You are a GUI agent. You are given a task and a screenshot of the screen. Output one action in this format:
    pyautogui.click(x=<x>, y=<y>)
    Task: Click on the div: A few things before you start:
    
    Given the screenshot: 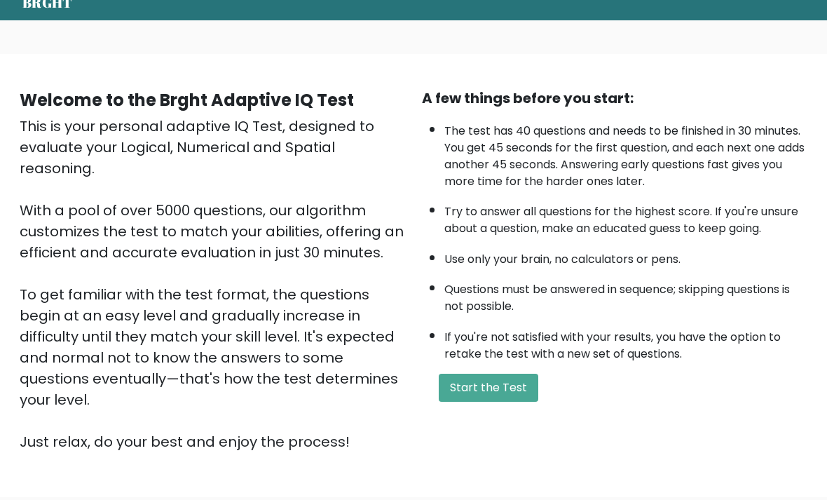 What is the action you would take?
    pyautogui.click(x=614, y=98)
    